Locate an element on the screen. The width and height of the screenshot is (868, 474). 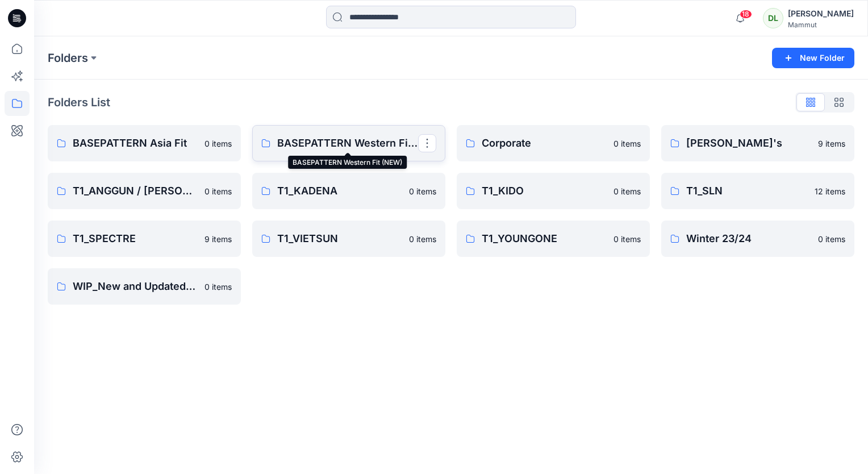
a: T1_VIETSUN0 items is located at coordinates (349, 239).